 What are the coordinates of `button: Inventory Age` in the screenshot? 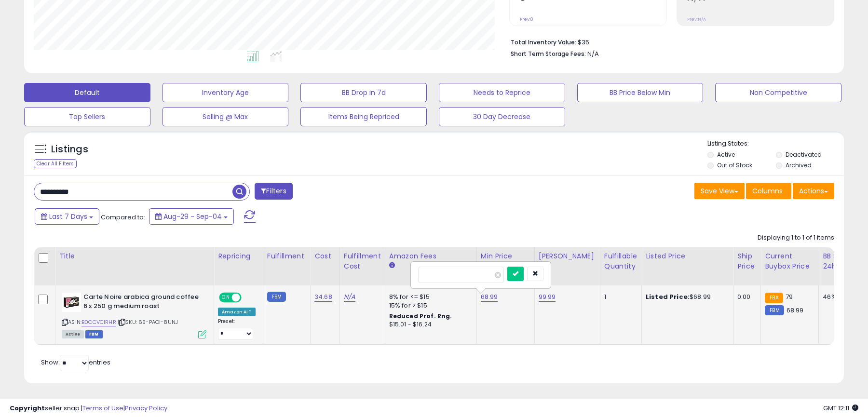 It's located at (226, 92).